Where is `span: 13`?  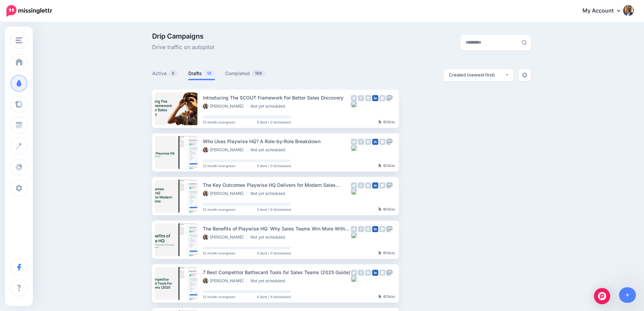
span: 13 is located at coordinates (209, 73).